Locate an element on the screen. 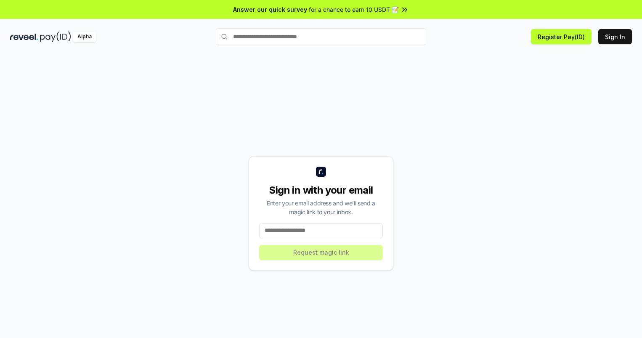 This screenshot has width=642, height=338. img: pay_id is located at coordinates (55, 37).